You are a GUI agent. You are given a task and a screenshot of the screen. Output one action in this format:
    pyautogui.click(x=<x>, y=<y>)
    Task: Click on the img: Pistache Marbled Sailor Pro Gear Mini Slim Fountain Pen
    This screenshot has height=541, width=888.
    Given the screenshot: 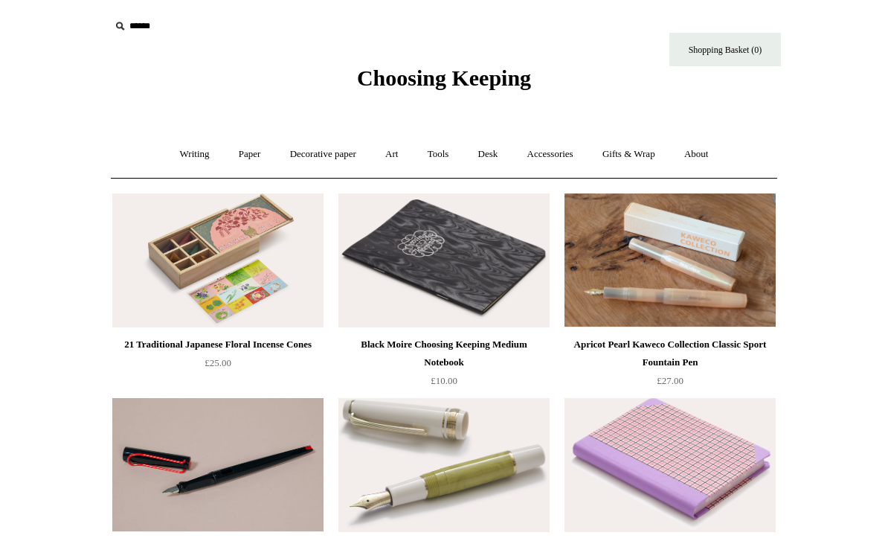 What is the action you would take?
    pyautogui.click(x=444, y=465)
    